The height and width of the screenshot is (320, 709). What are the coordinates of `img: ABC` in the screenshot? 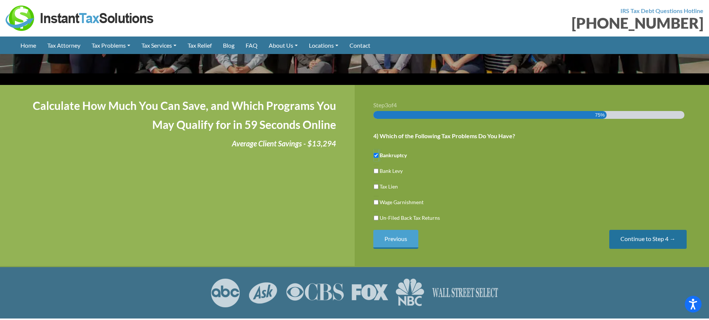 It's located at (225, 293).